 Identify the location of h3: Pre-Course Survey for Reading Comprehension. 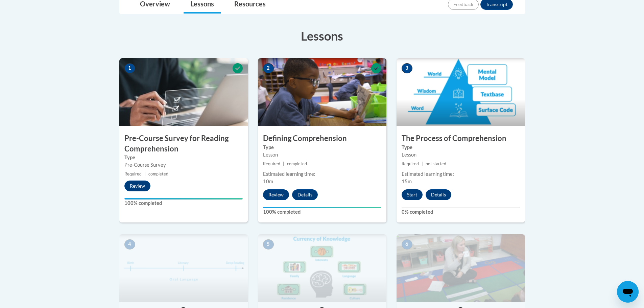
(184, 143).